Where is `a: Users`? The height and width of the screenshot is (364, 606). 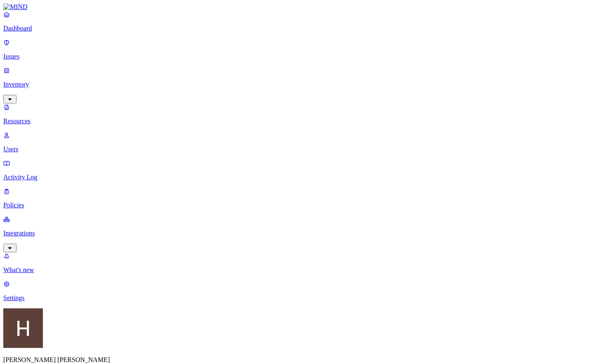 a: Users is located at coordinates (303, 142).